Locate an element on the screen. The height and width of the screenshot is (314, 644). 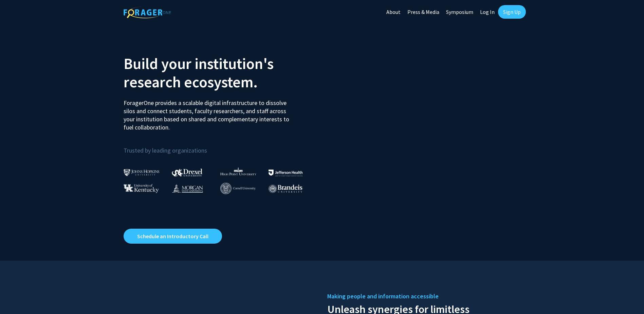
p: ForagerOne provides a scalable digital infrastructure to dissolve silos and connect students, fac... is located at coordinates (209, 112).